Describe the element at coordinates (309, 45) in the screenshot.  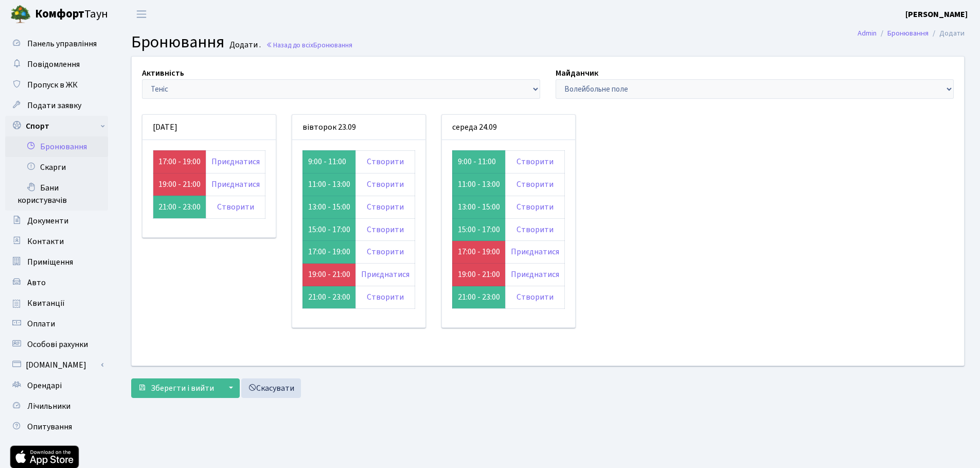
I see `a: Назад до всіхБронювання` at that location.